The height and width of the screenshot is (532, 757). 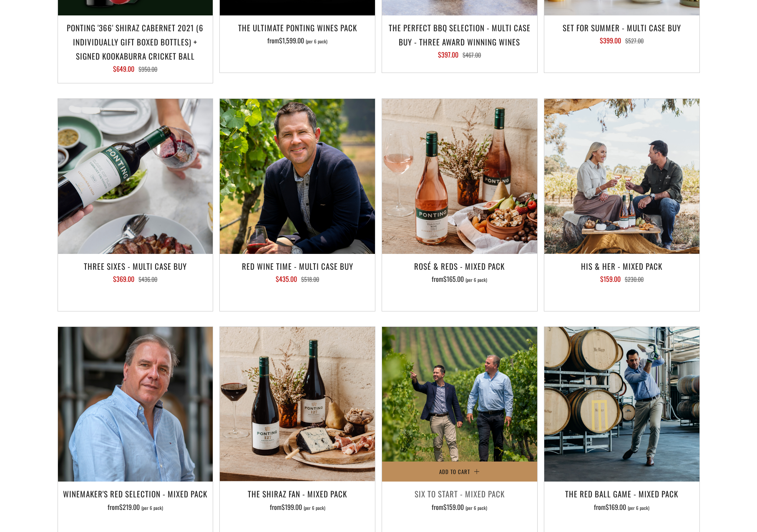 What do you see at coordinates (459, 507) in the screenshot?
I see `a: Six To Start - Mixed Pack from$159.00 (per 6 pack)` at bounding box center [459, 507].